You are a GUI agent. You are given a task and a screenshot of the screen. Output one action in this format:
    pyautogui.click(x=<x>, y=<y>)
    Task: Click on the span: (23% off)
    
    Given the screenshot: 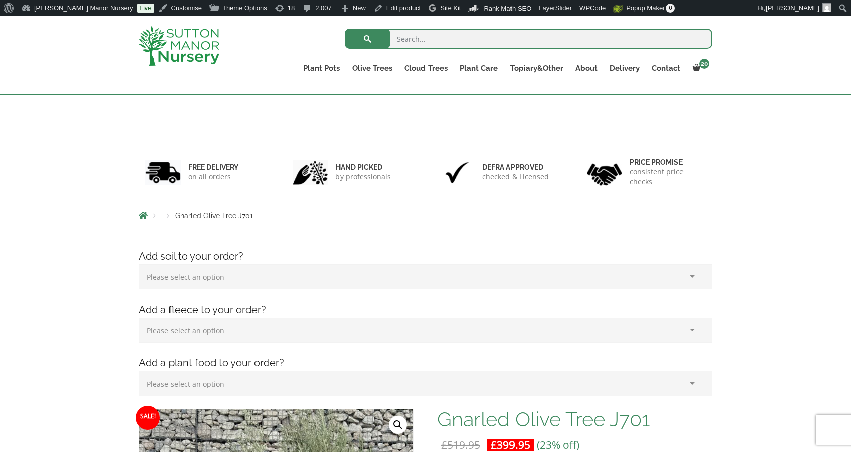 What is the action you would take?
    pyautogui.click(x=558, y=445)
    